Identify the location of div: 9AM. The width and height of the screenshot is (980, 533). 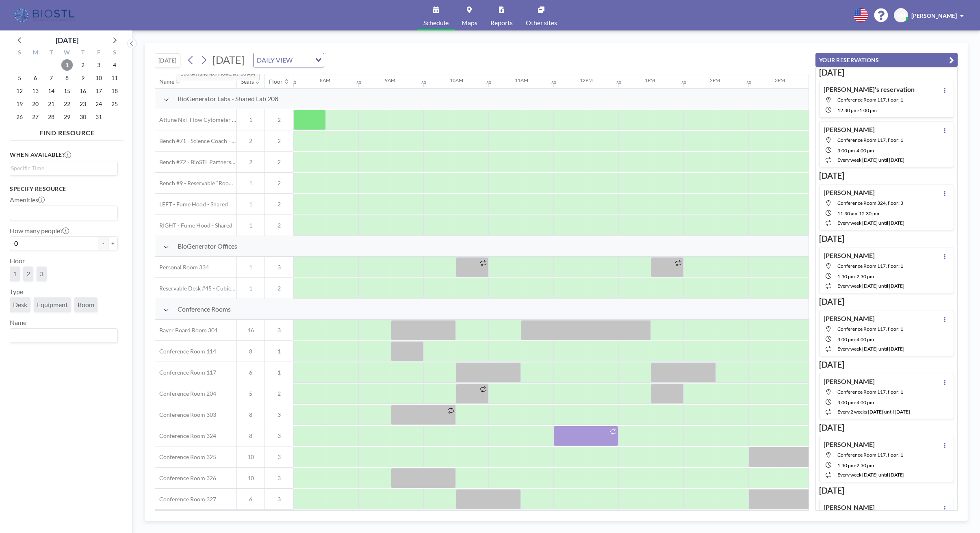
(390, 80).